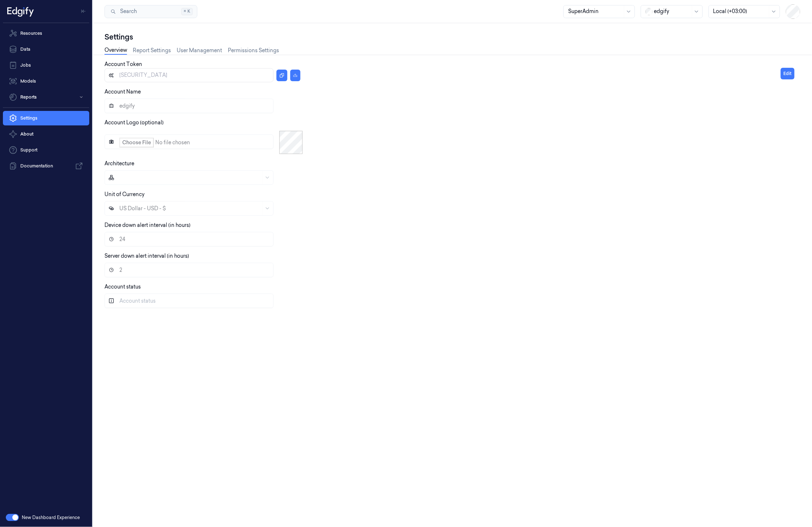  I want to click on label: Device down alert interval (in hours), so click(147, 225).